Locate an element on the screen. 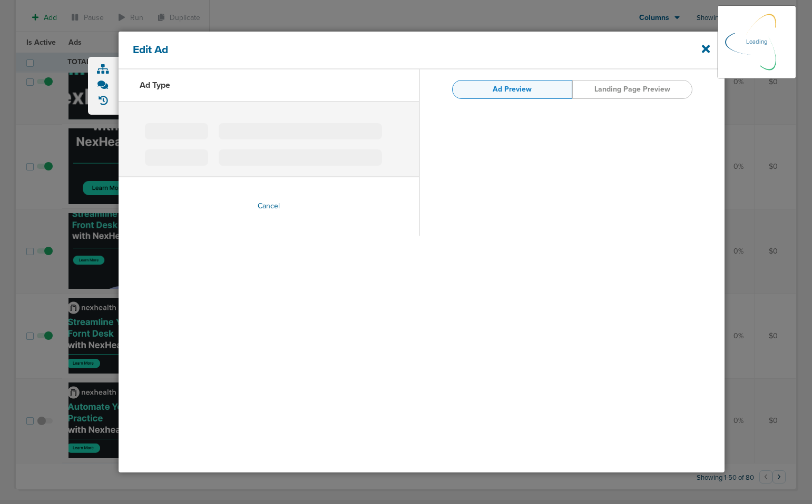 The image size is (812, 504). h4: Edit Ad is located at coordinates (162, 50).